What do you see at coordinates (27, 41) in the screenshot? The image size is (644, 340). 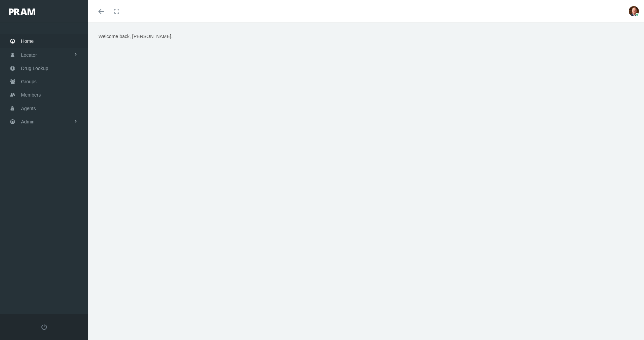 I see `span: Home` at bounding box center [27, 41].